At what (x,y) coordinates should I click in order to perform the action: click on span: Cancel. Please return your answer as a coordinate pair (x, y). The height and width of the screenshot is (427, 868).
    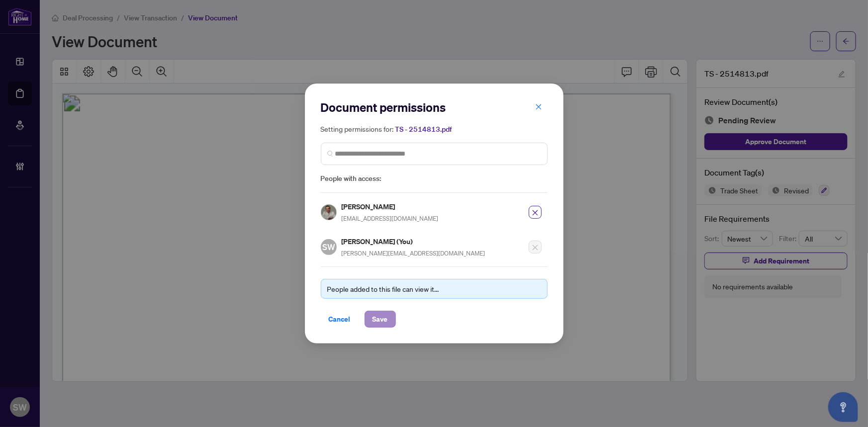
    Looking at the image, I should click on (340, 319).